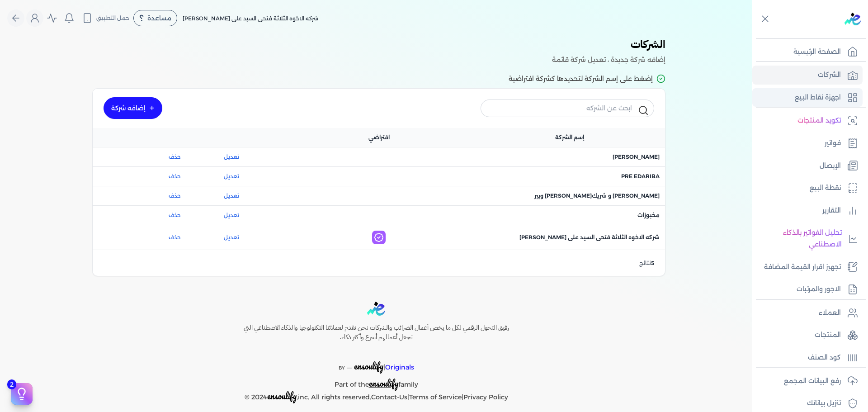 The height and width of the screenshot is (412, 868). What do you see at coordinates (812, 381) in the screenshot?
I see `p: رفع البيانات المجمع` at bounding box center [812, 381].